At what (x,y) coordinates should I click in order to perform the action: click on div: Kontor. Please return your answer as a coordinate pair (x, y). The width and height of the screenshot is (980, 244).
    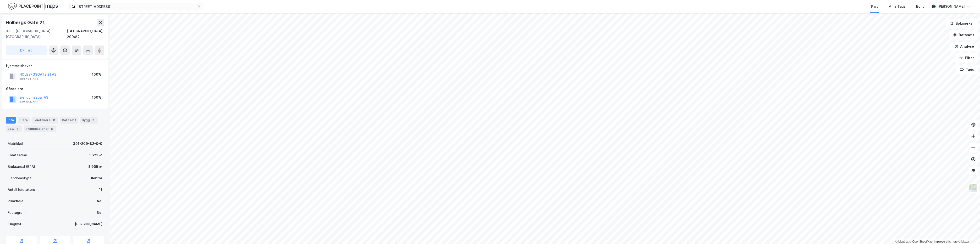
    Looking at the image, I should click on (97, 178).